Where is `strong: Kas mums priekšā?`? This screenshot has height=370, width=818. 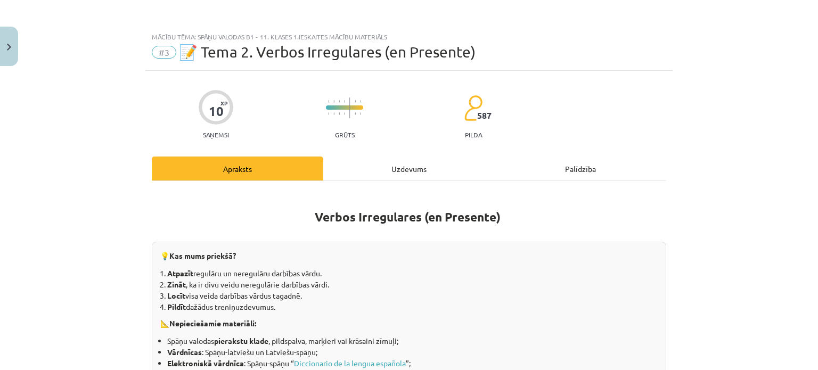 strong: Kas mums priekšā? is located at coordinates (202, 256).